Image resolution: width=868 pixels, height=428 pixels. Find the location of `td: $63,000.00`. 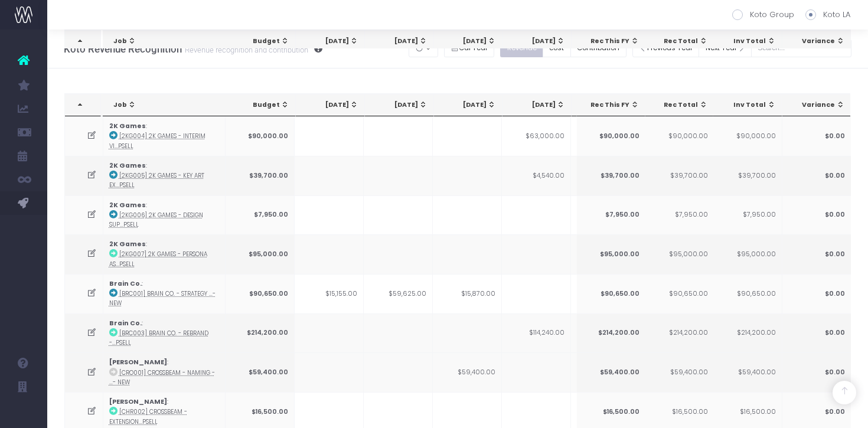

td: $63,000.00 is located at coordinates (536, 136).